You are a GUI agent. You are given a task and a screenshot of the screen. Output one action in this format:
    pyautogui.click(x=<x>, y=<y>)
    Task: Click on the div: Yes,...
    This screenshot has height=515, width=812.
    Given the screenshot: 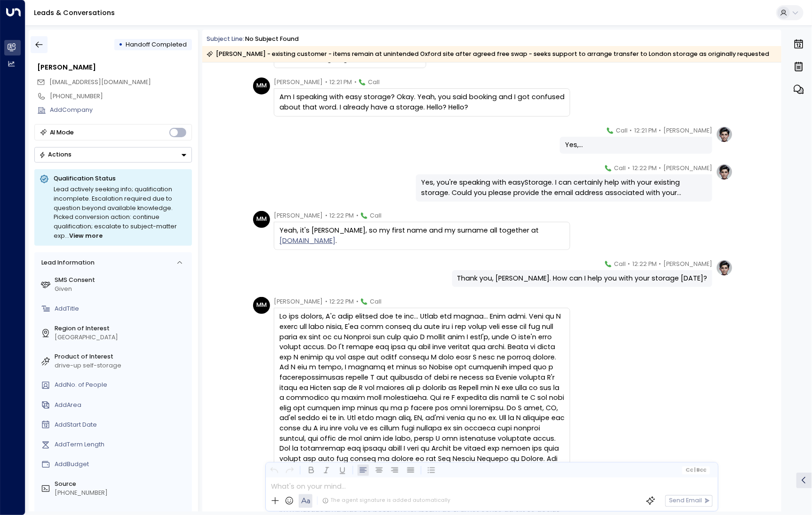 What is the action you would take?
    pyautogui.click(x=636, y=145)
    